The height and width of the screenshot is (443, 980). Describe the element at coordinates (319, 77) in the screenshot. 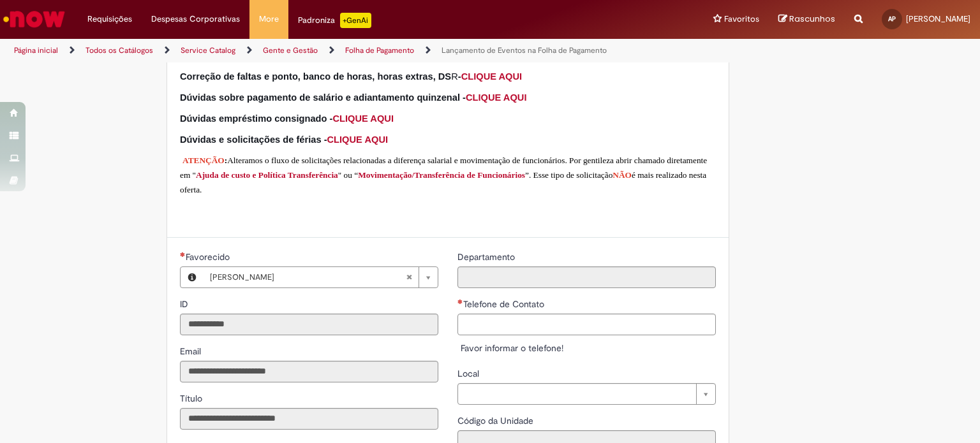

I see `span: R` at that location.